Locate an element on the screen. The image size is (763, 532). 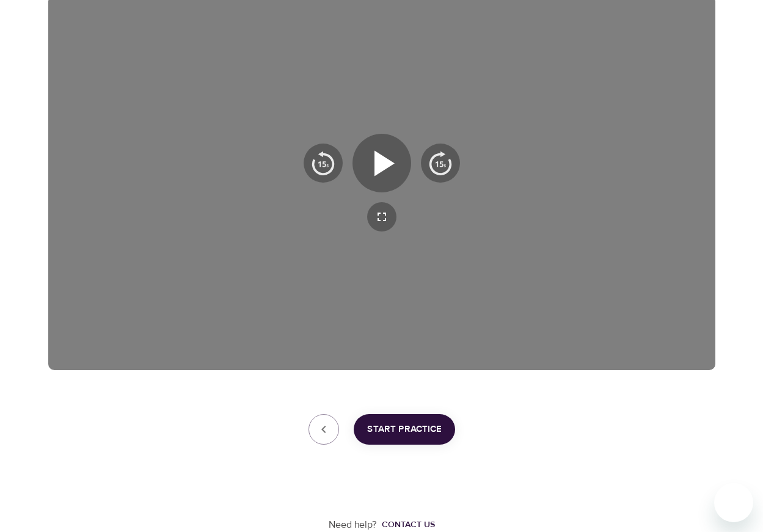
img: 15s_prev.svg is located at coordinates (323, 163).